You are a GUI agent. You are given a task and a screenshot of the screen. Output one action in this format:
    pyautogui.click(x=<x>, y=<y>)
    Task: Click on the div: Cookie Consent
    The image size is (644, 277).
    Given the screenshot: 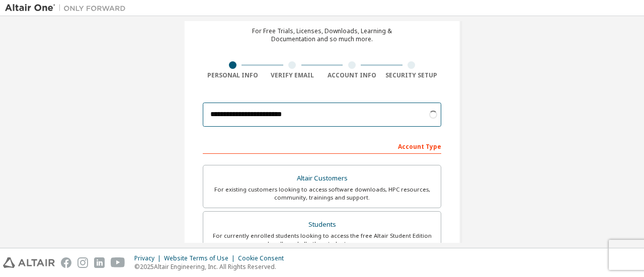 What is the action you would take?
    pyautogui.click(x=264, y=258)
    